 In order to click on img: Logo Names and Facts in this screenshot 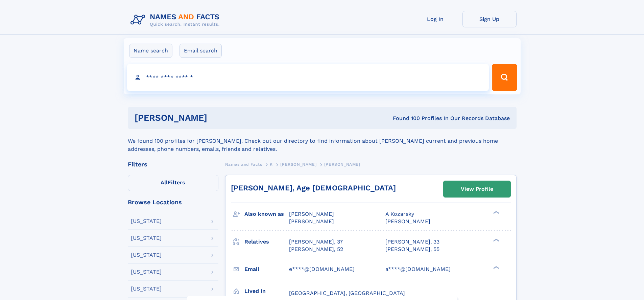, I will do `click(176, 20)`.